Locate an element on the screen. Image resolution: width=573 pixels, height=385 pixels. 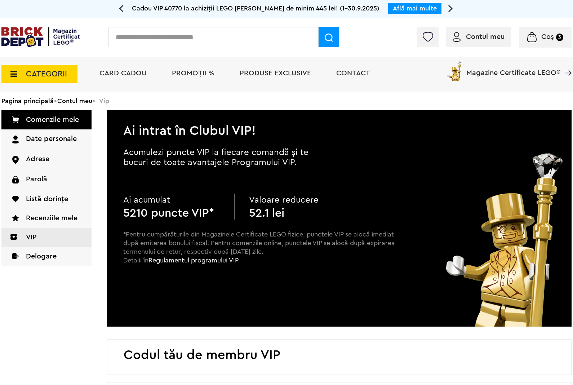
span: Contul meu is located at coordinates (485, 37).